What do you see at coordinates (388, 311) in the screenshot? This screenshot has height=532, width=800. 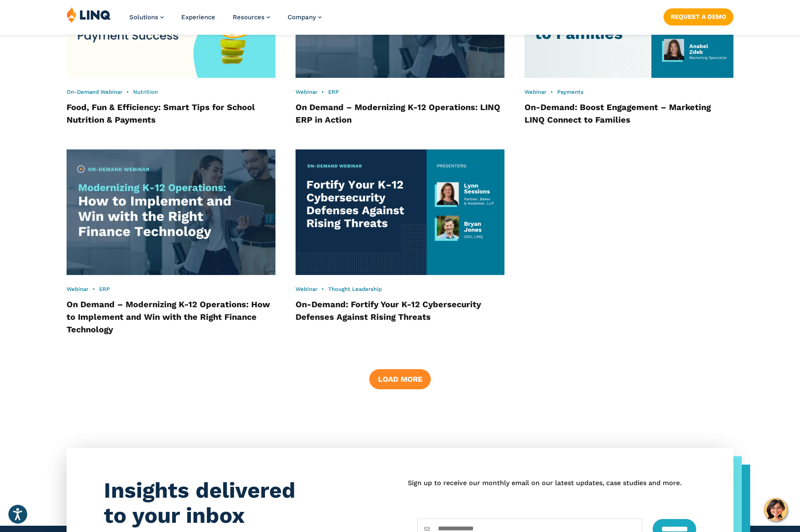 I see `a: On-Demand: Fortify Your K-12 Cybersecurity Defenses Against Rising Threats` at bounding box center [388, 311].